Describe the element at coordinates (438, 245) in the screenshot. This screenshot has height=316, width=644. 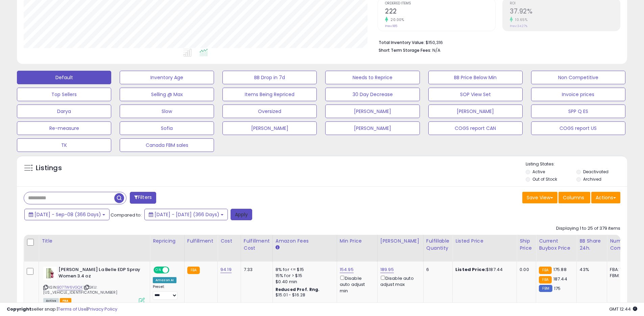
I see `div: Fulfillable Quantity` at that location.